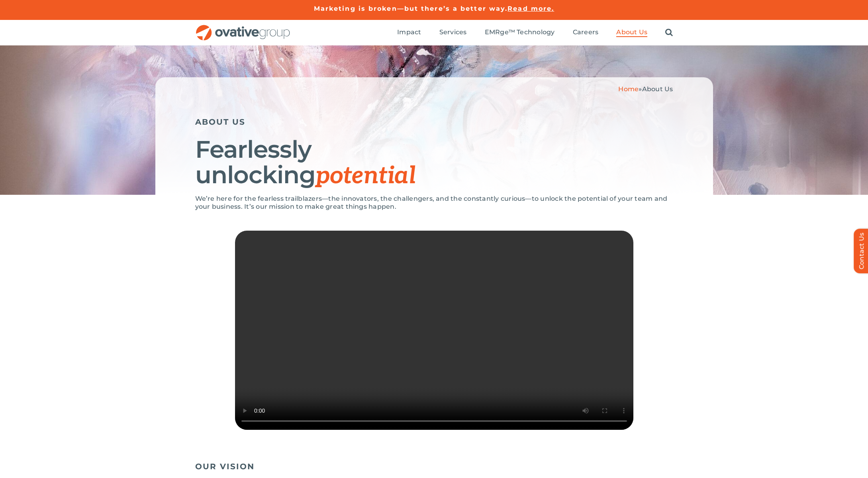 The height and width of the screenshot is (478, 868). Describe the element at coordinates (434, 466) in the screenshot. I see `h5: OUR VISION` at that location.